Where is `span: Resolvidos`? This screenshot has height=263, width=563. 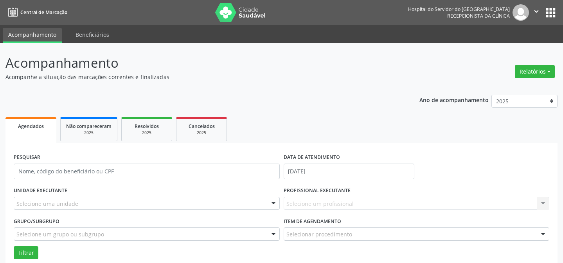 span: Resolvidos is located at coordinates (147, 126).